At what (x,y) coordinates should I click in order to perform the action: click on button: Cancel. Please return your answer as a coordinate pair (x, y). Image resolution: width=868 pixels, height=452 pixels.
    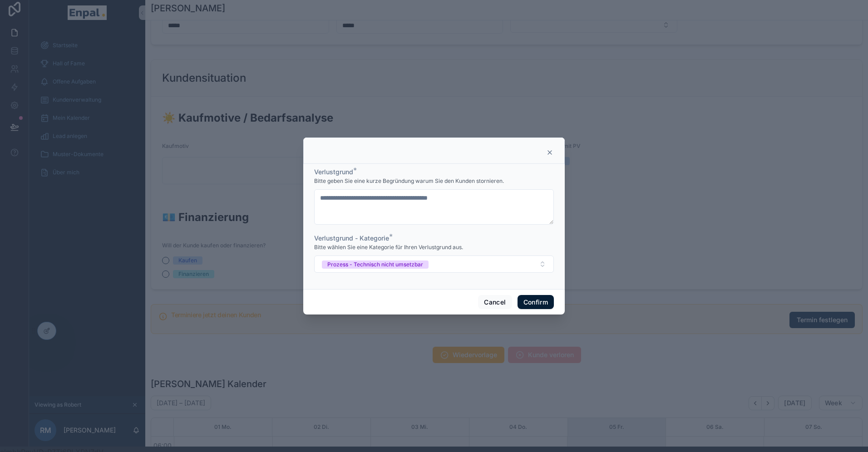
    Looking at the image, I should click on (495, 302).